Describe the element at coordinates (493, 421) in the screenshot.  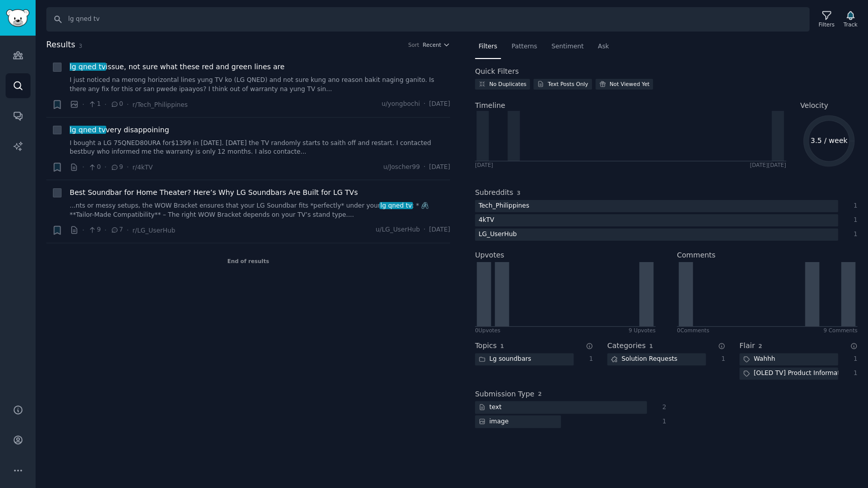
I see `div: image` at that location.